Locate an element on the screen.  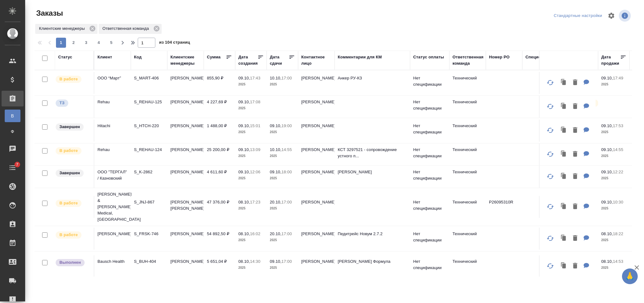
p: 18:00 is located at coordinates (287, 172).